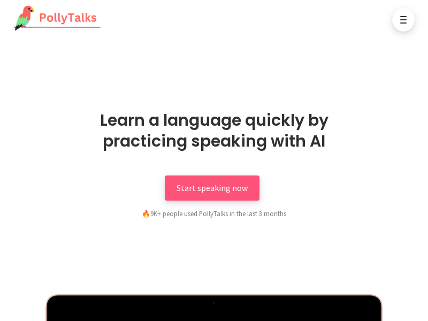 The height and width of the screenshot is (321, 428). Describe the element at coordinates (212, 188) in the screenshot. I see `a: Start speaking now` at that location.